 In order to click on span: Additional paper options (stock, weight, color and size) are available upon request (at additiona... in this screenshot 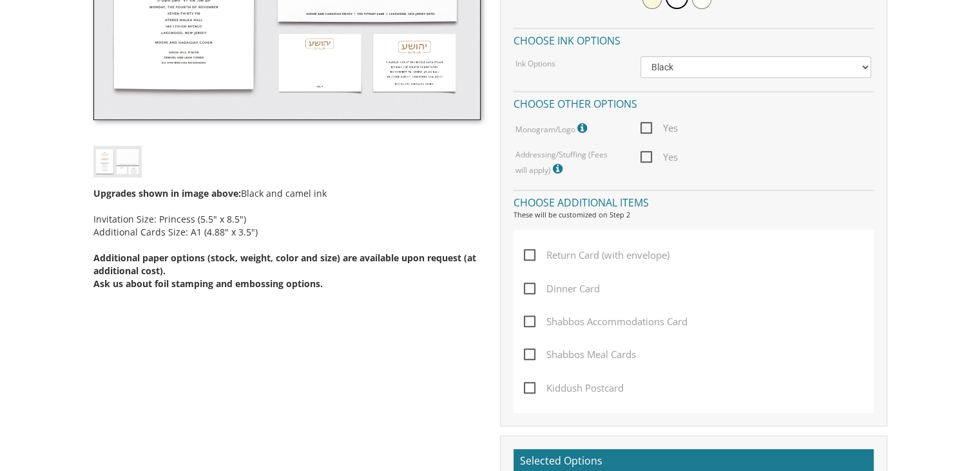, I will do `click(284, 264)`.